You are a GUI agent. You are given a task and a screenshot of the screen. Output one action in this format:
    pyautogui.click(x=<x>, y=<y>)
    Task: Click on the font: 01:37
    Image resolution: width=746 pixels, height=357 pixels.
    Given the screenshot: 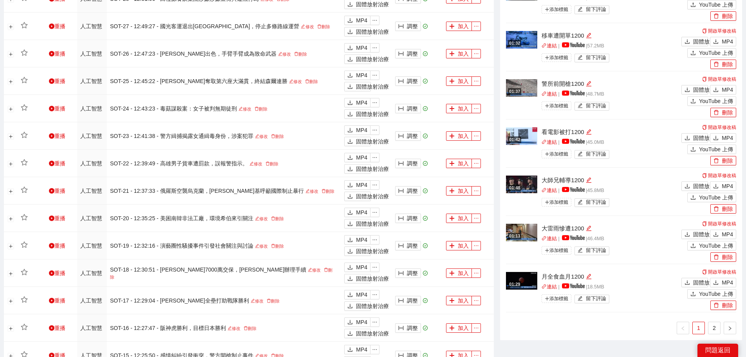 What is the action you would take?
    pyautogui.click(x=514, y=91)
    